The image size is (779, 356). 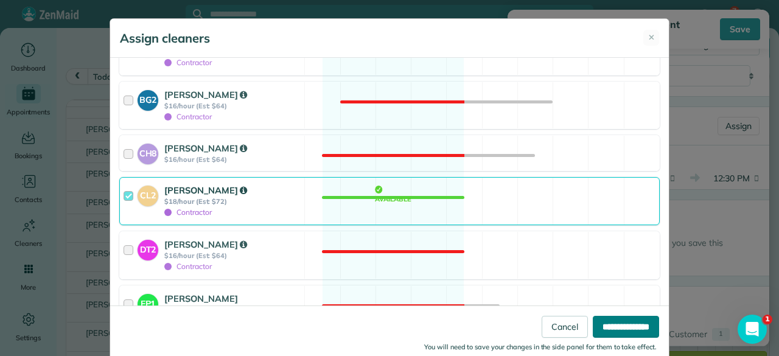 What do you see at coordinates (148, 193) in the screenshot?
I see `strong: CL2` at bounding box center [148, 193].